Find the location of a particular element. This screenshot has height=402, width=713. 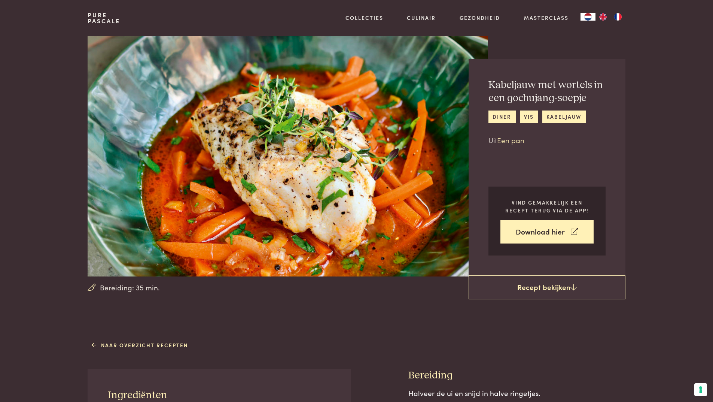

ul: Language list is located at coordinates (611, 17).